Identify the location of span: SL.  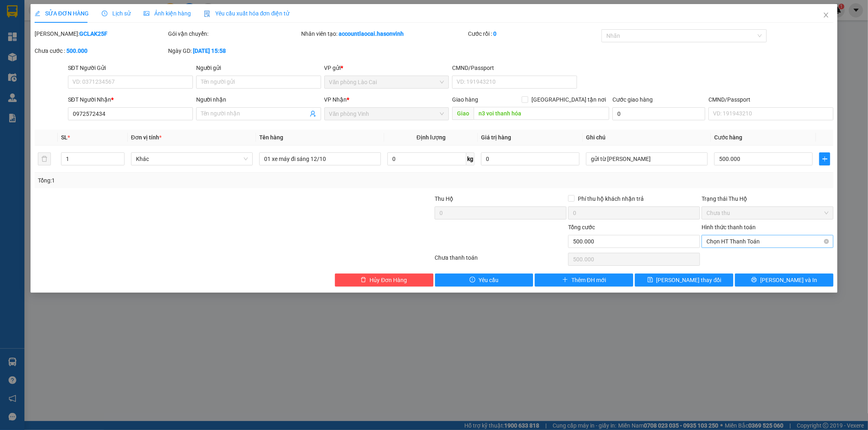
(64, 137).